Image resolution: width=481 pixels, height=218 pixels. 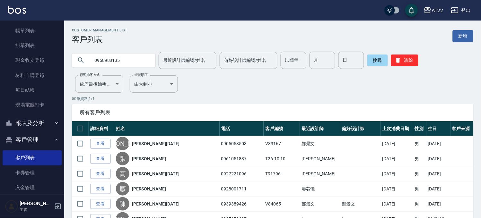 What do you see at coordinates (282, 129) in the screenshot?
I see `th: 客戶編號` at bounding box center [282, 129].